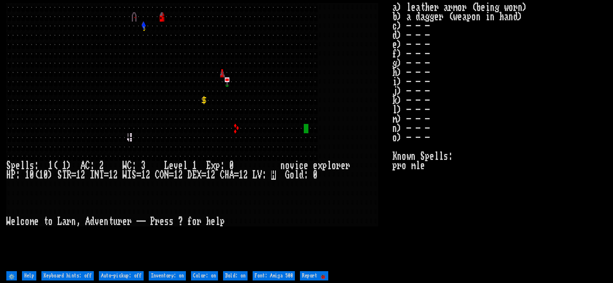 The height and width of the screenshot is (283, 613). I want to click on div: f, so click(190, 221).